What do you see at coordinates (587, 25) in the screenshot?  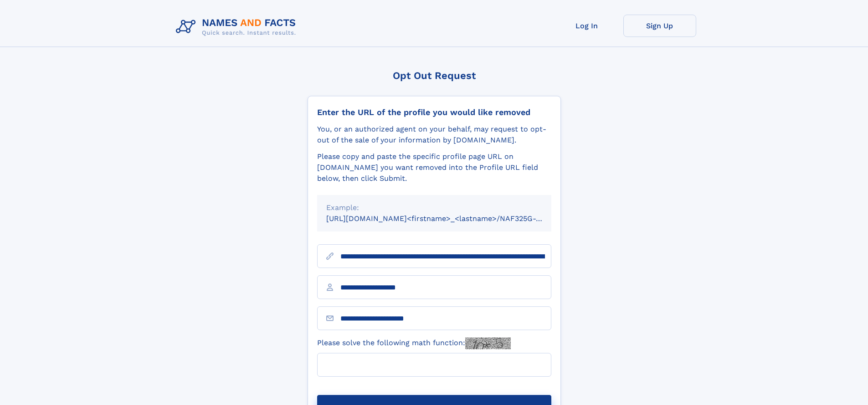 I see `a: Log In` at bounding box center [587, 25].